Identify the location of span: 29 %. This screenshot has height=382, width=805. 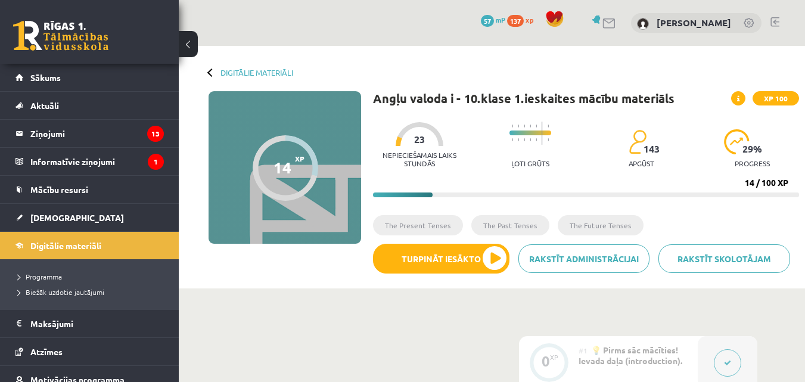
(752, 149).